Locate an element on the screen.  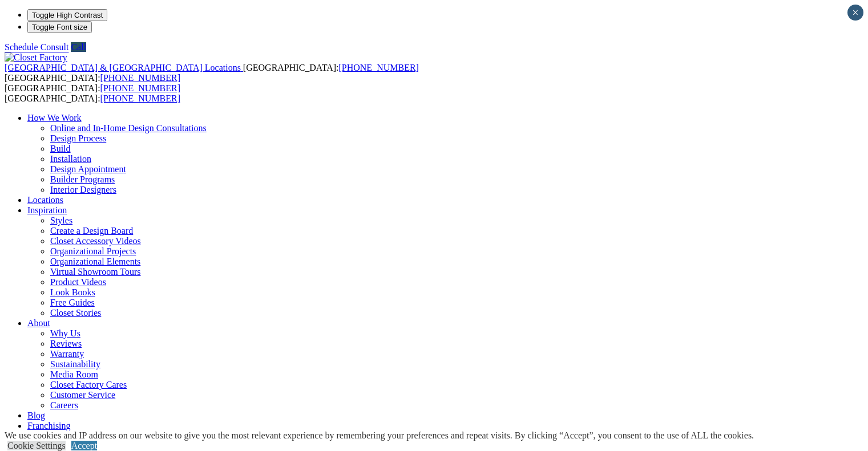
a: Customer Service is located at coordinates (83, 394).